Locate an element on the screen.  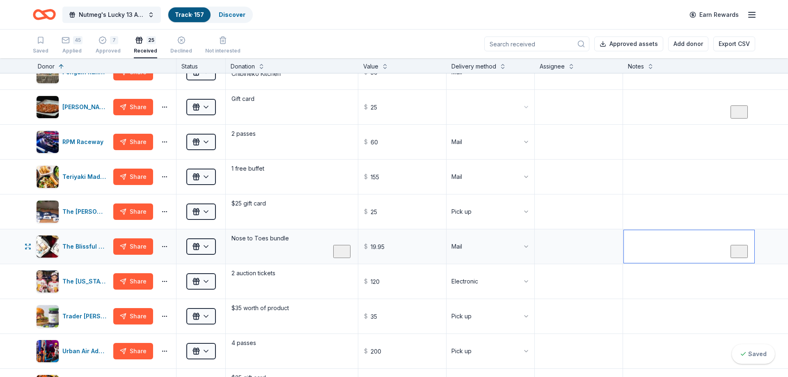
div: Donor is located at coordinates (46, 67).